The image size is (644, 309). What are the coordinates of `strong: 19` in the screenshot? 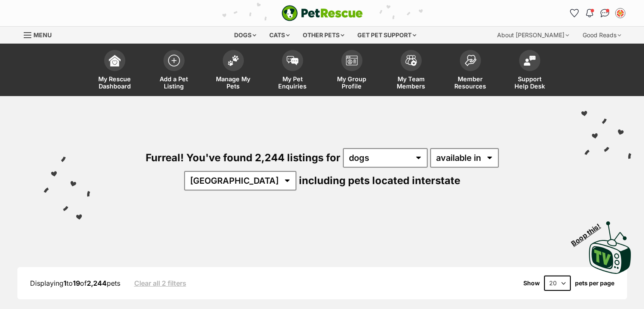 It's located at (76, 283).